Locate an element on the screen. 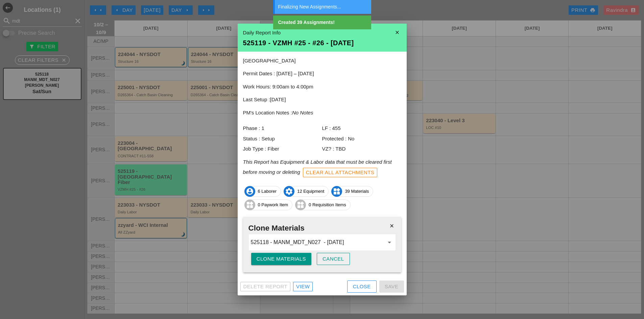  div: Clone Materials is located at coordinates (281, 259).